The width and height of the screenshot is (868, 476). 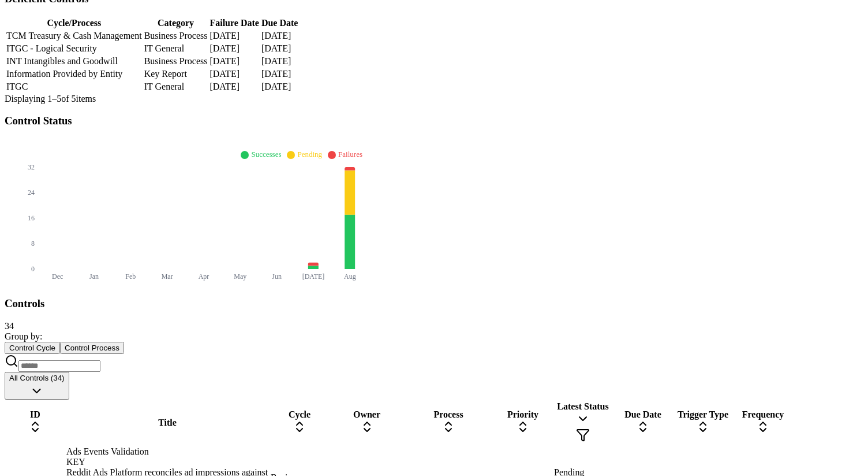 I want to click on div: KEY, so click(x=167, y=462).